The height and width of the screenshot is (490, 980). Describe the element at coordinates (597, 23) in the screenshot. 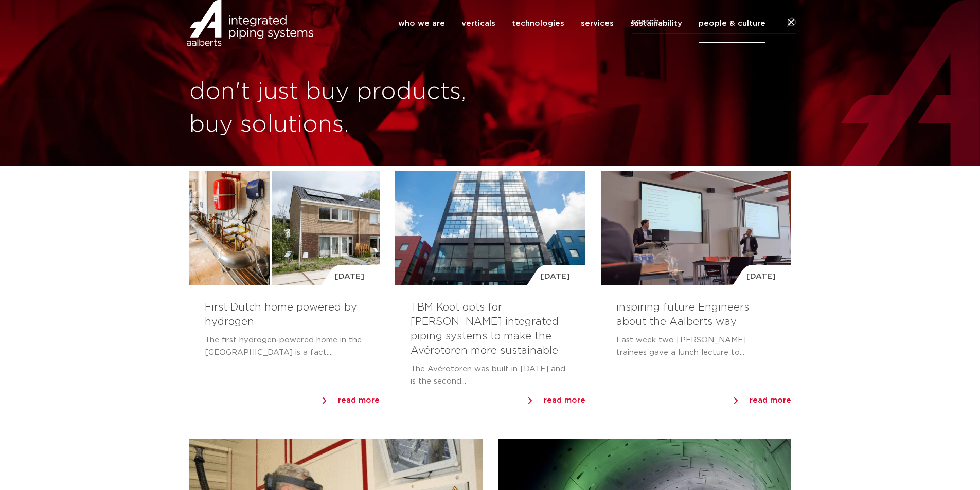

I see `a: services` at that location.